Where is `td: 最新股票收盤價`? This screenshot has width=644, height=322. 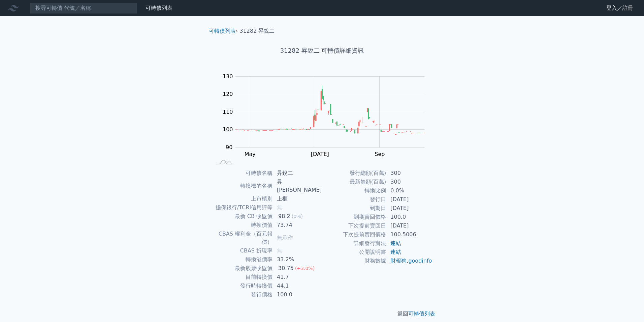 td: 最新股票收盤價 is located at coordinates (242, 268).